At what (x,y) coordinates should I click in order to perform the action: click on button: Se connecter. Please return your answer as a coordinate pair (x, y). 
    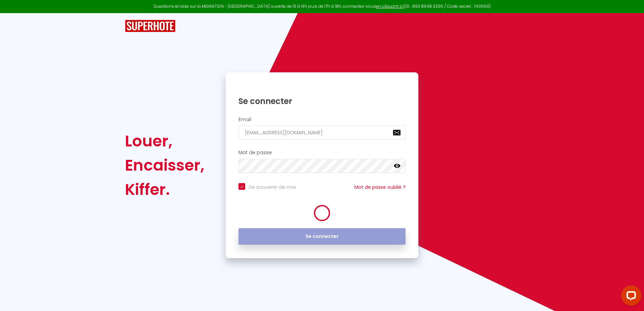
    Looking at the image, I should click on (322, 236).